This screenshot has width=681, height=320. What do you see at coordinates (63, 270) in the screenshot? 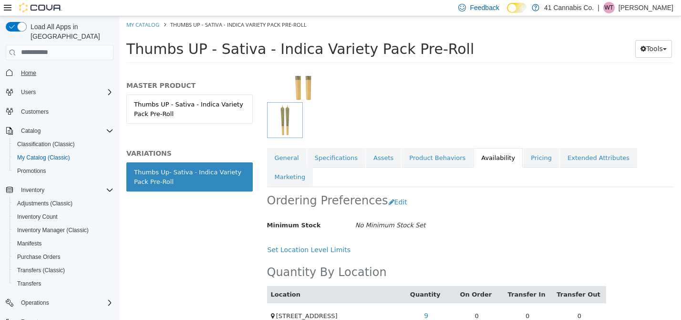
I see `button: Transfers (Classic)` at bounding box center [63, 270].